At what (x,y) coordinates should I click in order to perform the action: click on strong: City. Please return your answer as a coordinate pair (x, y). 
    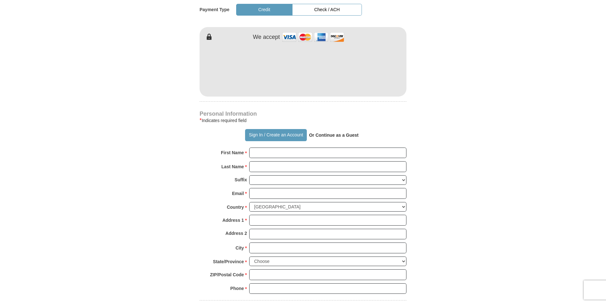
    Looking at the image, I should click on (240, 248).